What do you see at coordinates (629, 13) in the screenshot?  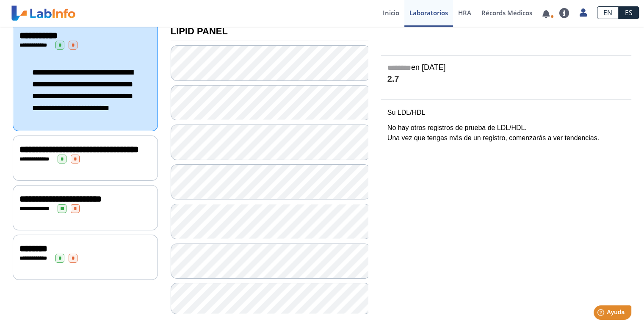 I see `a: ES` at bounding box center [629, 13].